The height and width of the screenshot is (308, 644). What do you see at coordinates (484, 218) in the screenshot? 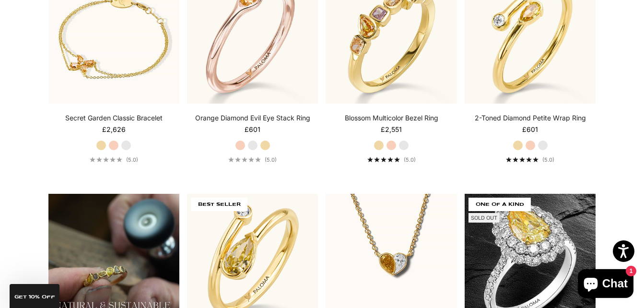
I see `sold-out-badge: Sold out` at bounding box center [484, 218].